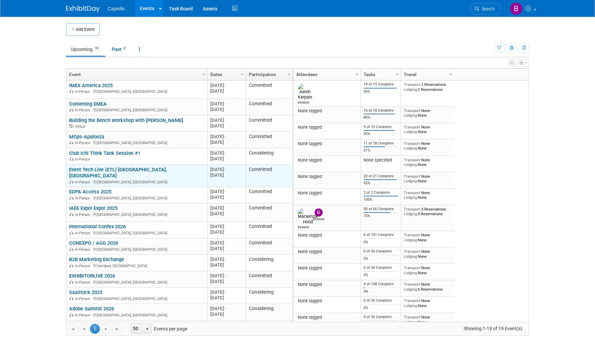 This screenshot has width=595, height=364. Describe the element at coordinates (84, 329) in the screenshot. I see `span: Go to the previous page` at that location.